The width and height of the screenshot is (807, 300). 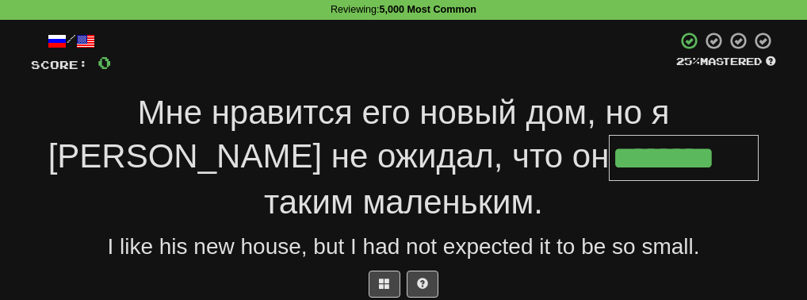 I want to click on button: Switch sentence to multiple choice alt+p, so click(x=385, y=284).